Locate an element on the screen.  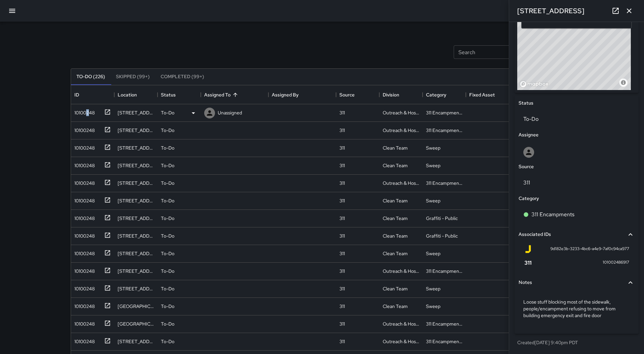
div: 66 8th Street is located at coordinates (136, 235).